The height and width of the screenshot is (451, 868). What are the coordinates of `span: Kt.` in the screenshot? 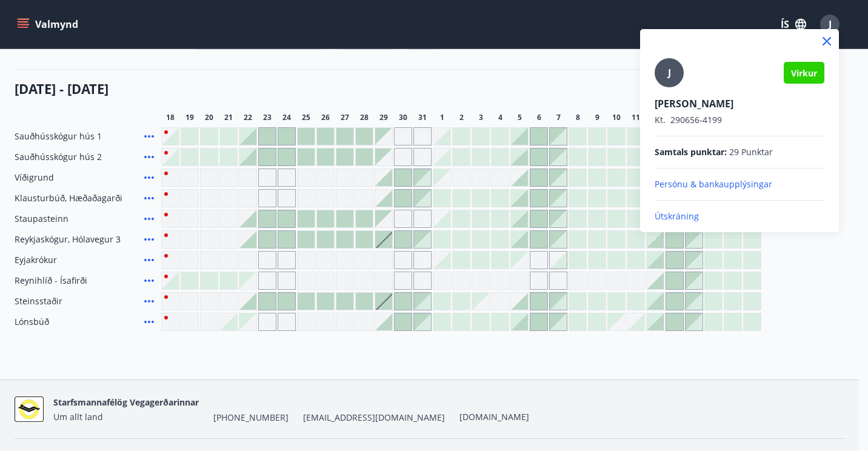 It's located at (660, 119).